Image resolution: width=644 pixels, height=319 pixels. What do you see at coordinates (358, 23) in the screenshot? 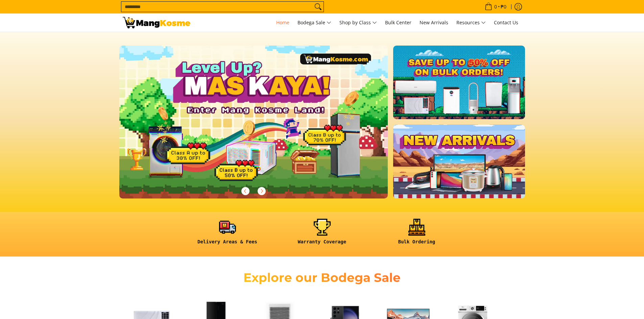
I see `a: Shop by Class` at bounding box center [358, 23].